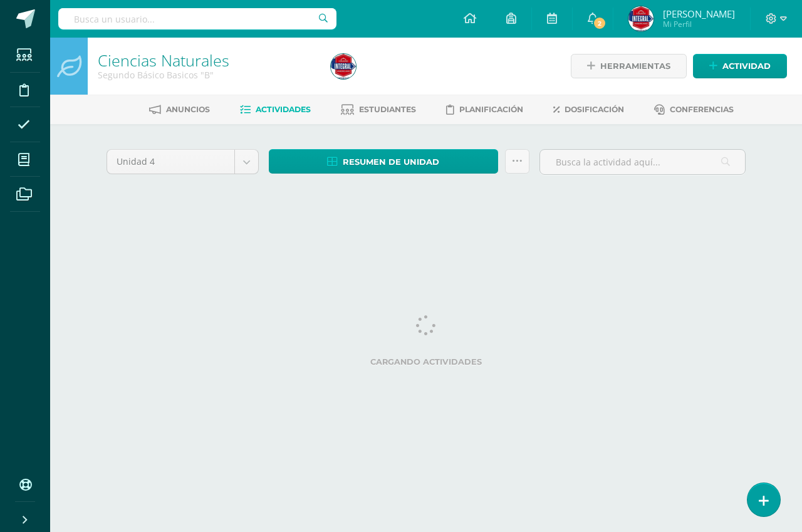 The image size is (802, 532). What do you see at coordinates (701, 109) in the screenshot?
I see `span: Conferencias` at bounding box center [701, 109].